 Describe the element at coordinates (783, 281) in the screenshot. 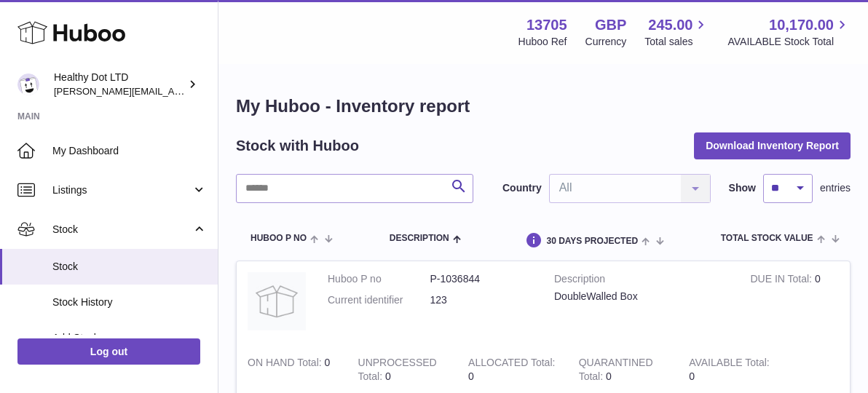

I see `strong: DUE IN Total` at that location.